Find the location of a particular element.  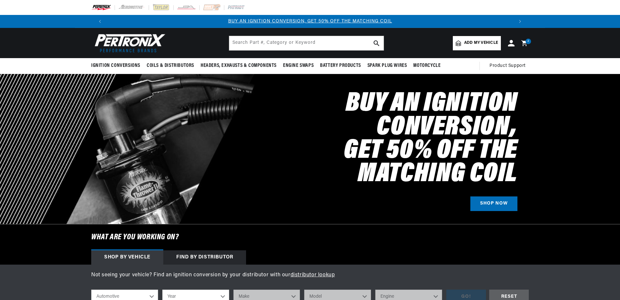

button: search button is located at coordinates (376, 43).